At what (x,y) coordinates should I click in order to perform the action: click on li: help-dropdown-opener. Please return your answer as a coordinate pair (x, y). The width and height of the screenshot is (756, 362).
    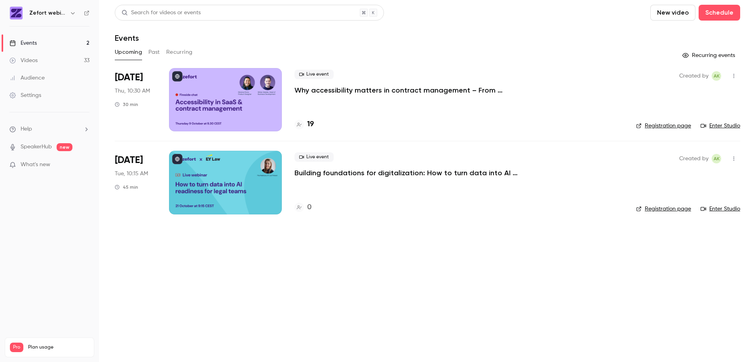
    Looking at the image, I should click on (49, 129).